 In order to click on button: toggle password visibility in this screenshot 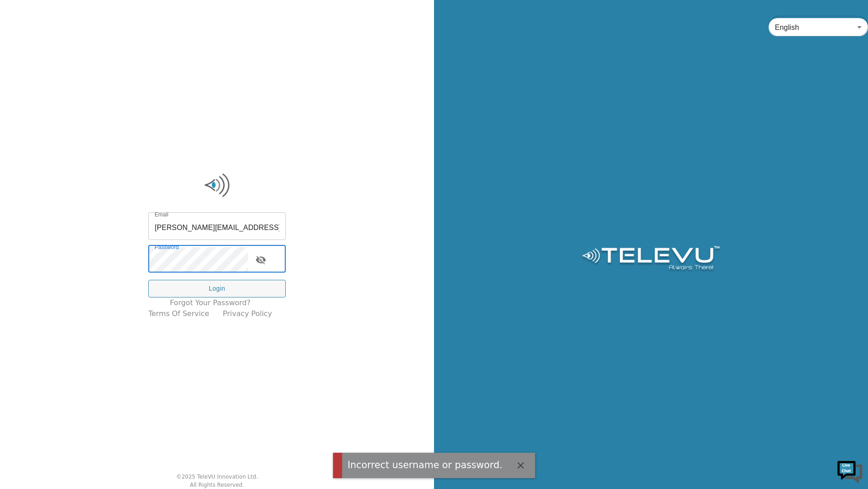, I will do `click(261, 260)`.